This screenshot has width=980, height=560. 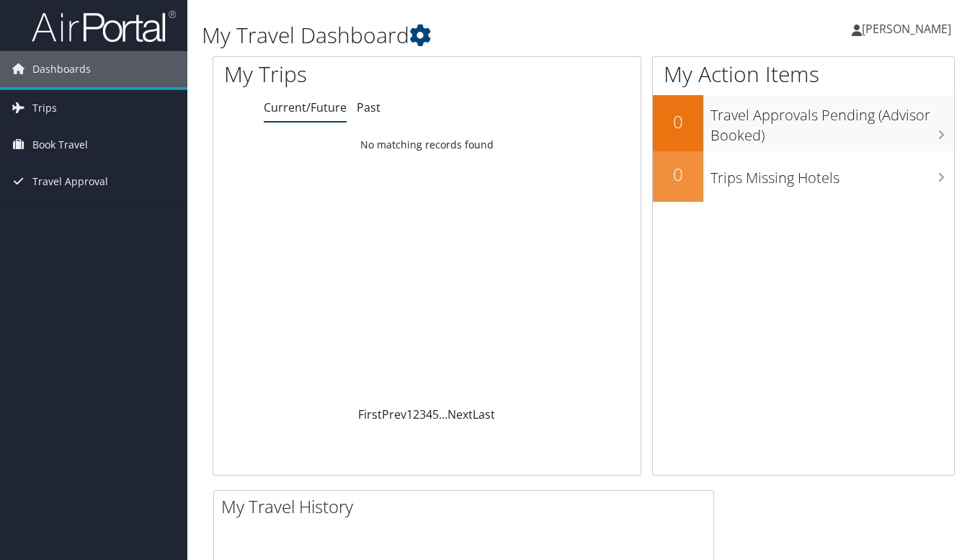 I want to click on h1: My Trips, so click(x=338, y=74).